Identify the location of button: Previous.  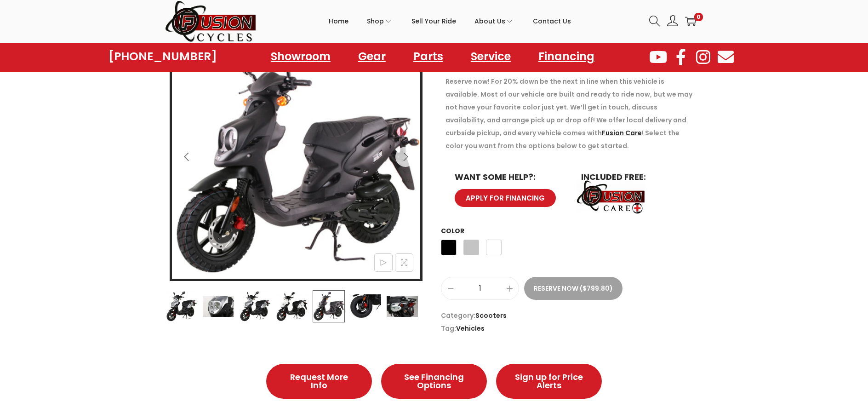
(187, 157).